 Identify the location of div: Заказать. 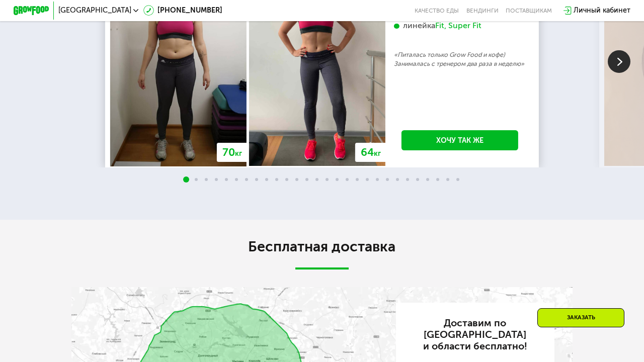
(581, 318).